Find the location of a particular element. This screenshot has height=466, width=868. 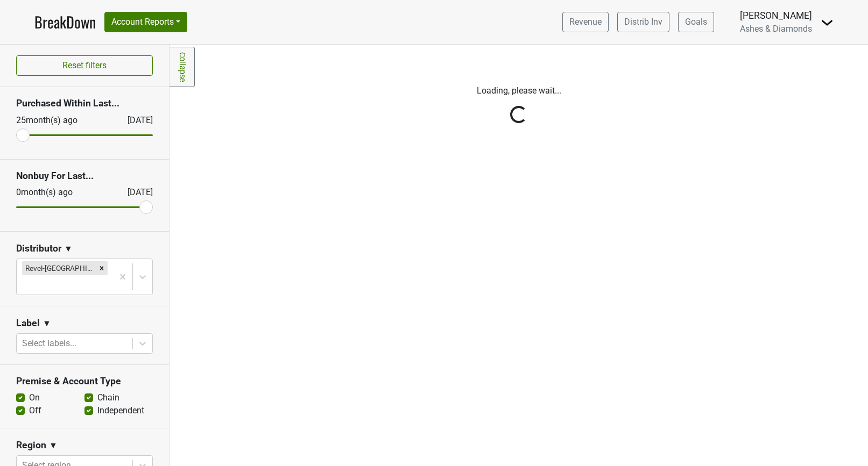

a: Distrib Inv is located at coordinates (643, 22).